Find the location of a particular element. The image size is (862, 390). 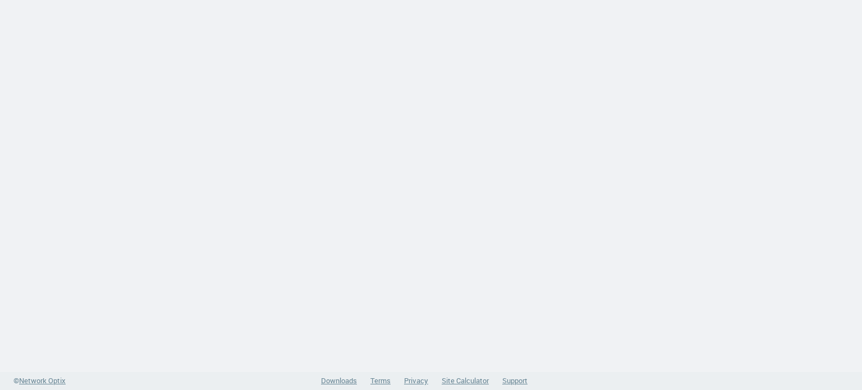

span: Network Optix is located at coordinates (42, 381).